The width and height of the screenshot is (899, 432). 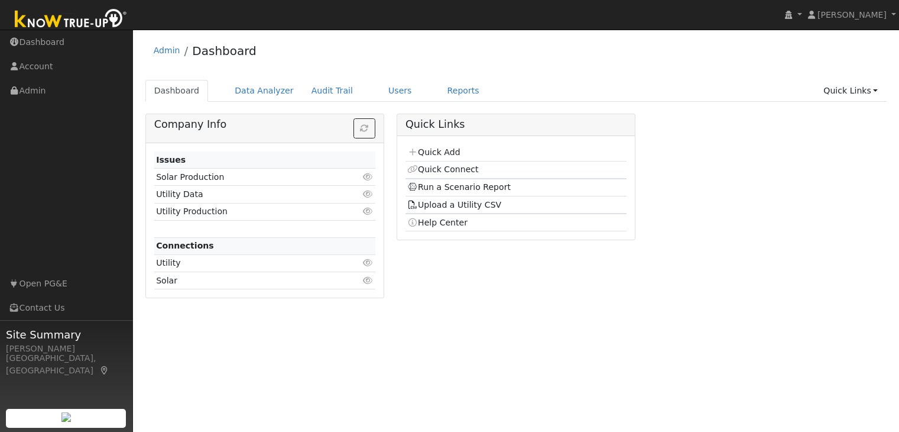 What do you see at coordinates (167, 50) in the screenshot?
I see `a: Admin` at bounding box center [167, 50].